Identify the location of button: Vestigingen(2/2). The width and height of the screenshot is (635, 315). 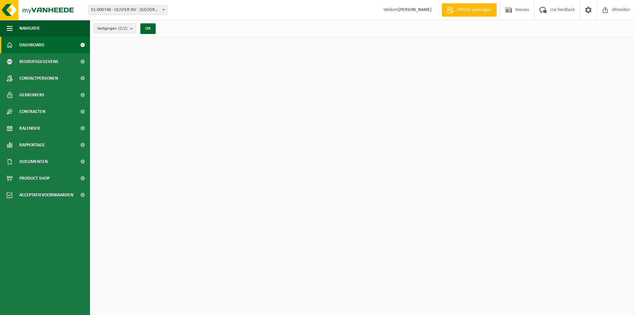
(115, 28).